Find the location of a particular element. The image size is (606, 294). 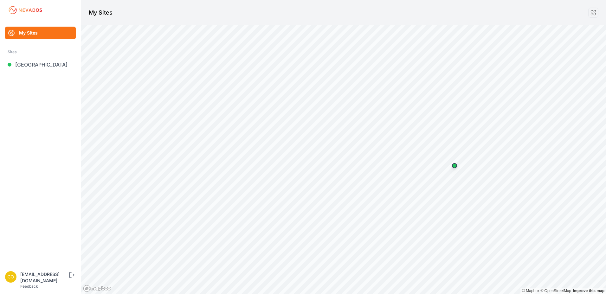

div: Map marker is located at coordinates (454, 166).